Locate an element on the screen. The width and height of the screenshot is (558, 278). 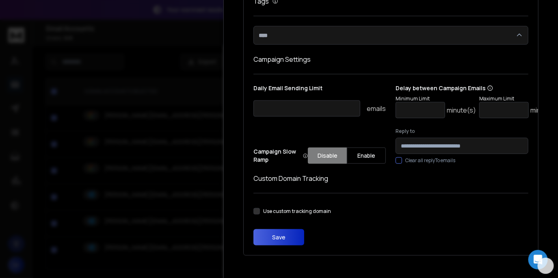
h1: Campaign Settings is located at coordinates (391, 59).